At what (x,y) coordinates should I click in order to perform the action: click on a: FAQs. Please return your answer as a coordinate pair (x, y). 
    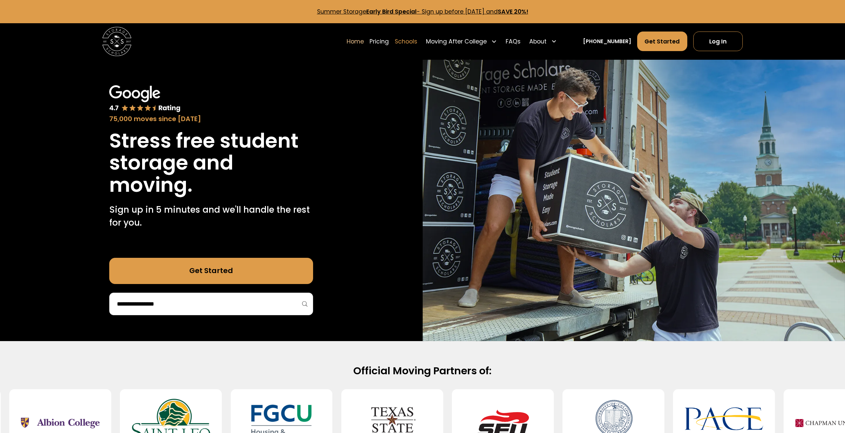
    Looking at the image, I should click on (513, 41).